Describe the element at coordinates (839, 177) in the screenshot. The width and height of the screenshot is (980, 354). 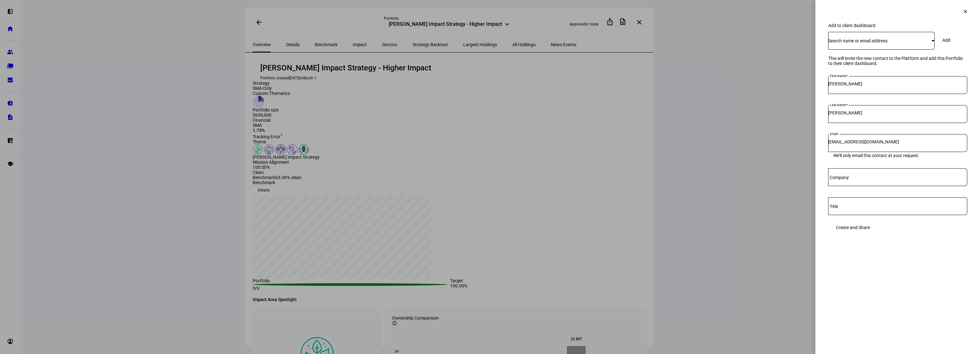
I see `mat-label: Company` at that location.